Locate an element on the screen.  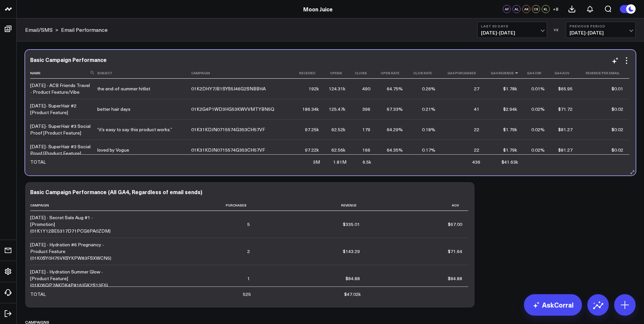
div: 3M is located at coordinates (316, 162).